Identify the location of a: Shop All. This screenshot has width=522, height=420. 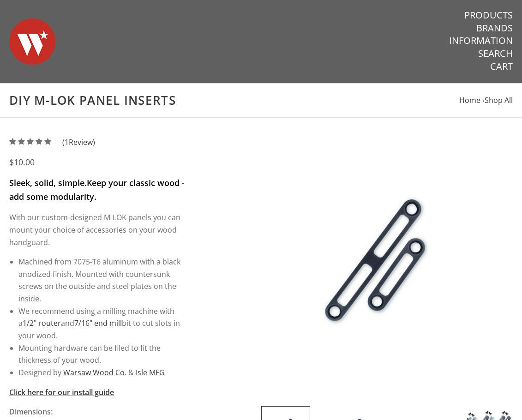
(498, 100).